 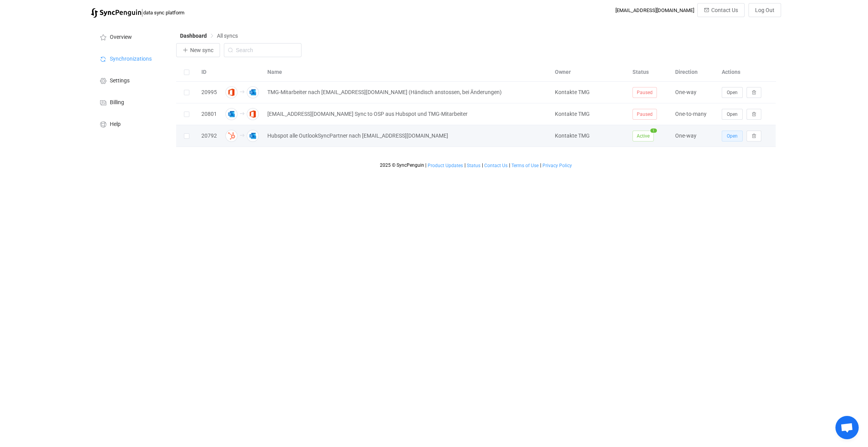 I want to click on a: Synchronizations, so click(x=129, y=58).